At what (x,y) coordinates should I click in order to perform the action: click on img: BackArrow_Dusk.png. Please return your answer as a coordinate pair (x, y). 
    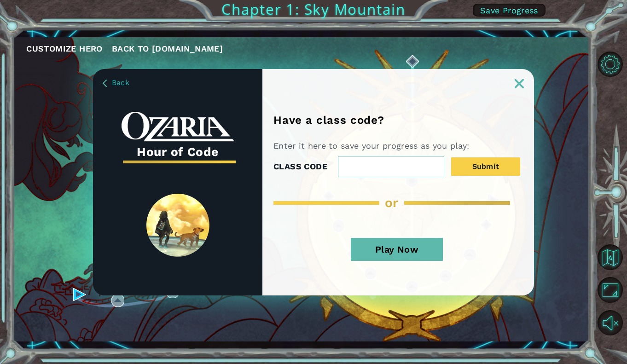
    Looking at the image, I should click on (104, 83).